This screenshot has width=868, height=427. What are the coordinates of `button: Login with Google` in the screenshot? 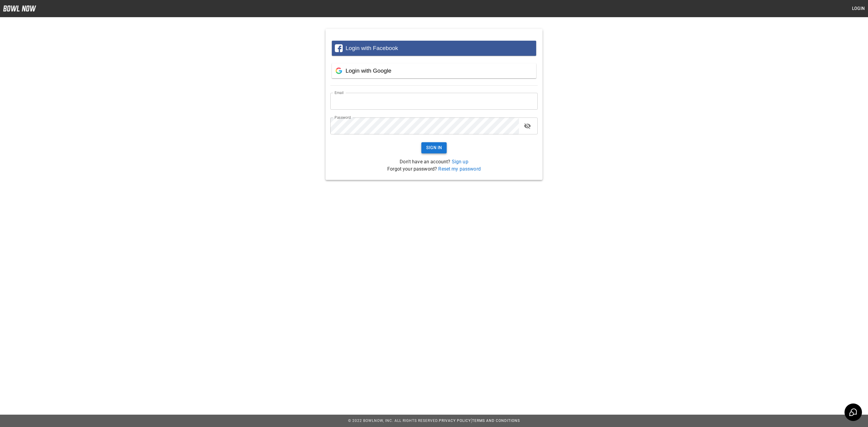 It's located at (434, 71).